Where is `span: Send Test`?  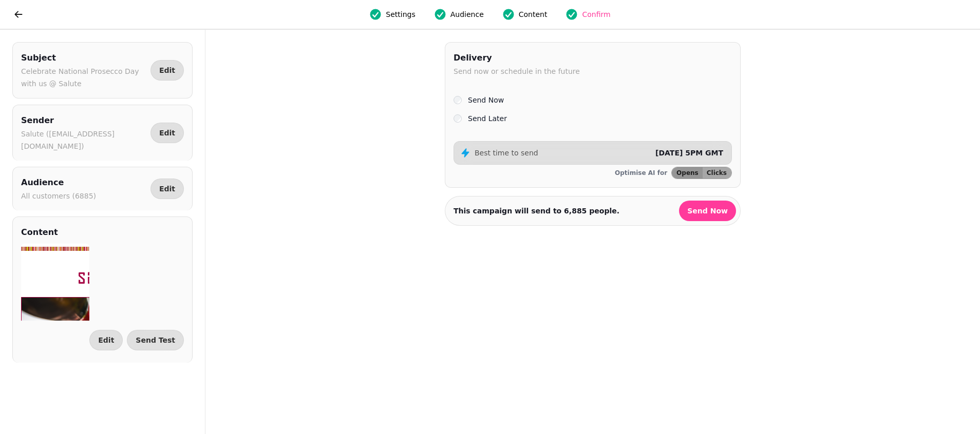
span: Send Test is located at coordinates (155, 340).